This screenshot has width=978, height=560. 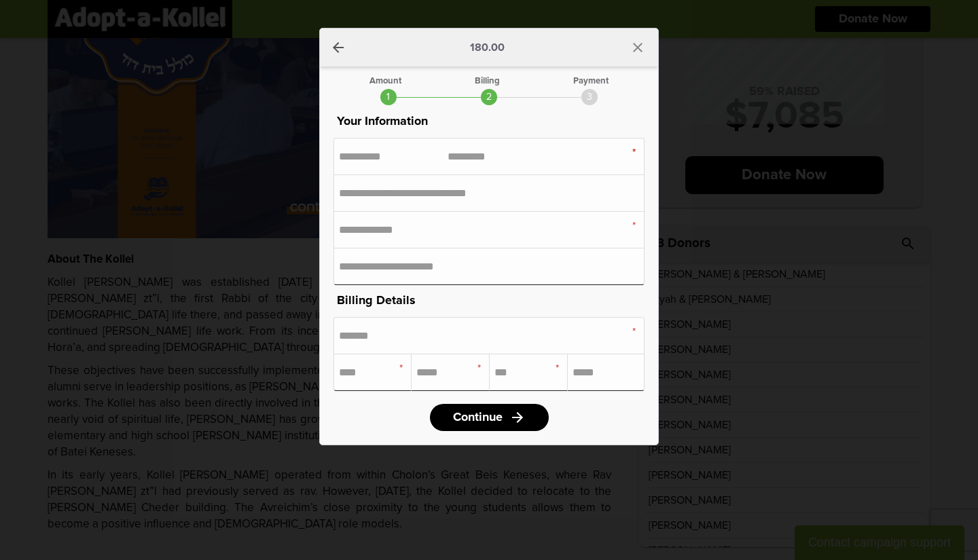 What do you see at coordinates (338, 47) in the screenshot?
I see `i: arrow_back` at bounding box center [338, 47].